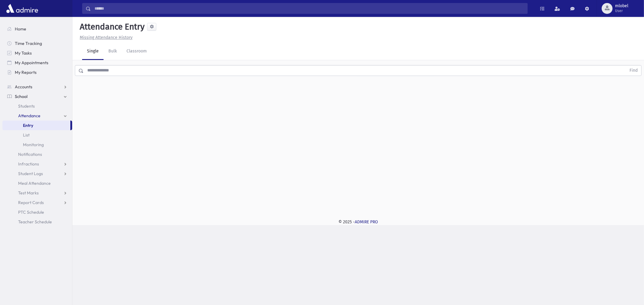 Image resolution: width=644 pixels, height=305 pixels. What do you see at coordinates (37, 106) in the screenshot?
I see `a: Students` at bounding box center [37, 106].